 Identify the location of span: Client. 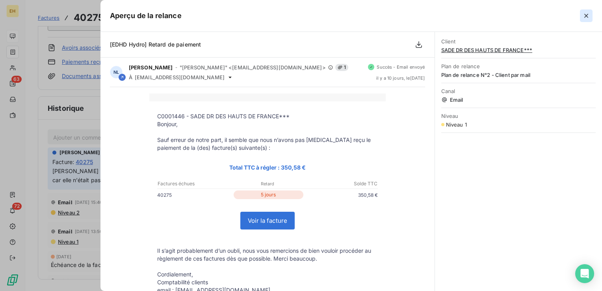
(519, 41).